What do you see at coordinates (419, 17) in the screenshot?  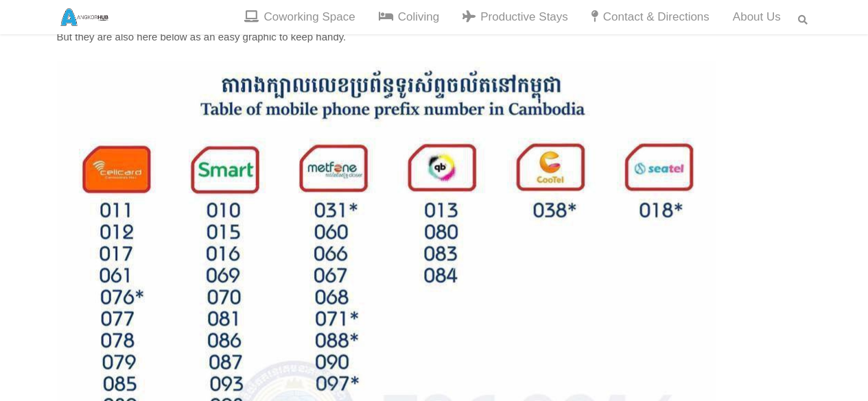 I see `span: Coliving` at bounding box center [419, 17].